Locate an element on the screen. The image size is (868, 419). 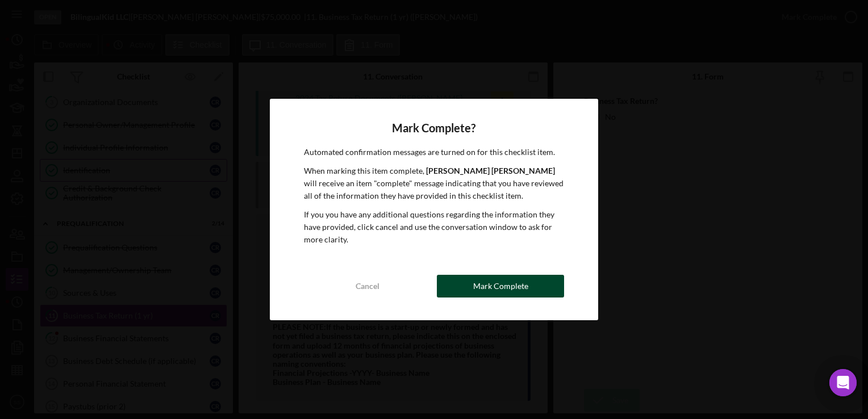
p: When marking this item complete, will receive an item "complete" message indicating that you have... is located at coordinates (434, 183).